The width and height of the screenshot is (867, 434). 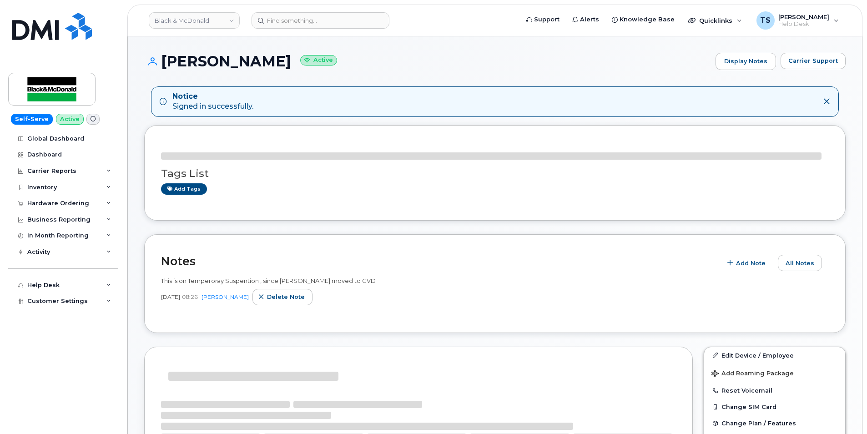 I want to click on button: Delete note, so click(x=282, y=297).